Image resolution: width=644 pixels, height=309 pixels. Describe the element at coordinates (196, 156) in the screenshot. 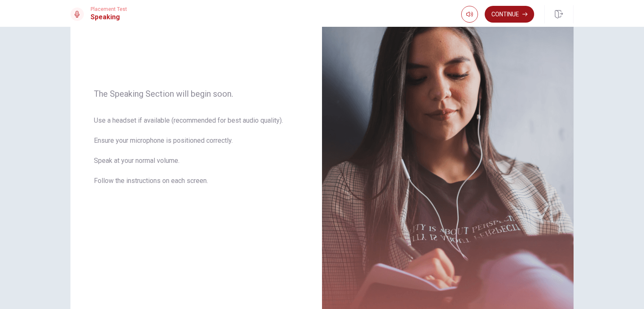

I see `span: Use a headset if available (recommended for best audio quality). Ensure your microphone is positi...` at that location.